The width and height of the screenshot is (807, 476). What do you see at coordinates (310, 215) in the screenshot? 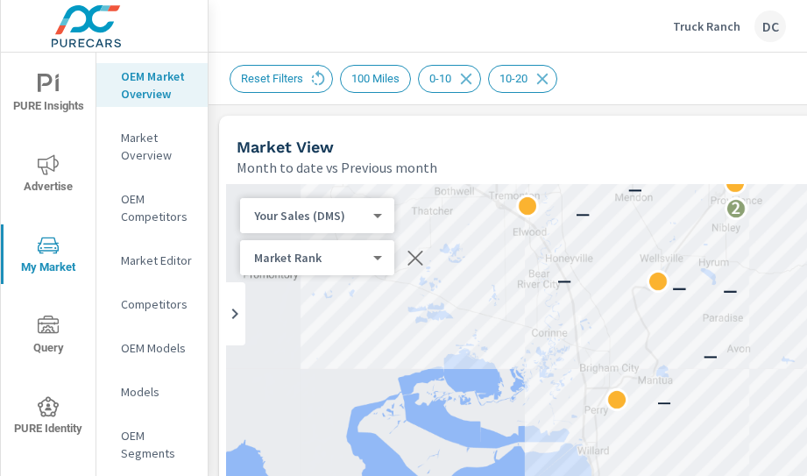
I see `p: Your Sales (DMS)` at bounding box center [310, 215].